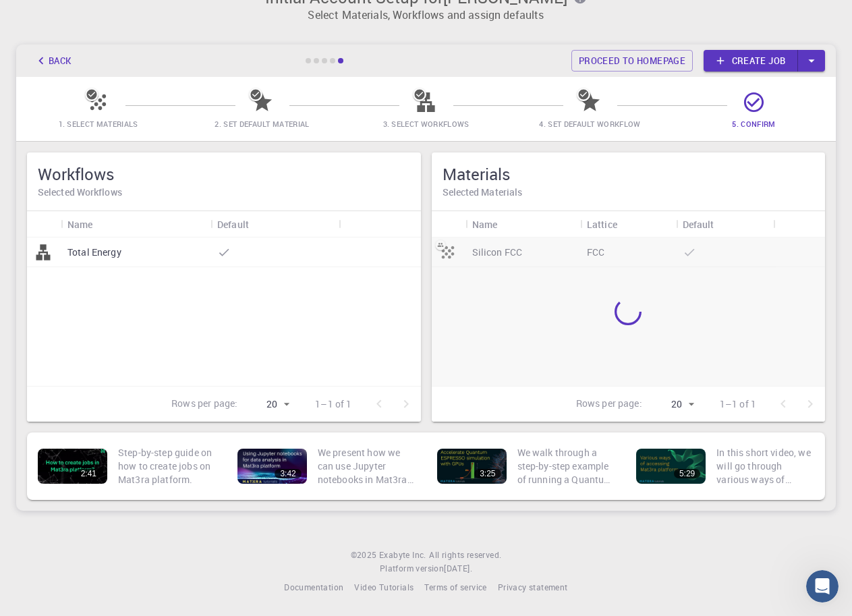 This screenshot has width=852, height=616. What do you see at coordinates (465, 555) in the screenshot?
I see `span: All rights reserved.` at bounding box center [465, 555].